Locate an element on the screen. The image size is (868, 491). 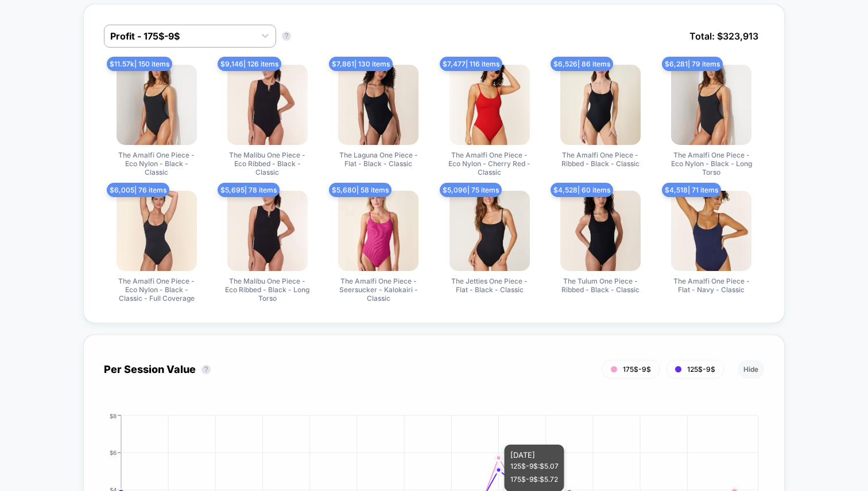
img: The Malibu One Piece - Eco Ribbed - Black - Classic is located at coordinates (267, 105).